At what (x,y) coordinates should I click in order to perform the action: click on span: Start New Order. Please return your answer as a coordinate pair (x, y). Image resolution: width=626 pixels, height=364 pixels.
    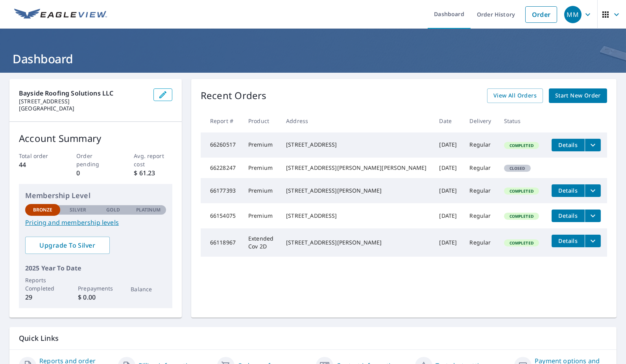
    Looking at the image, I should click on (578, 96).